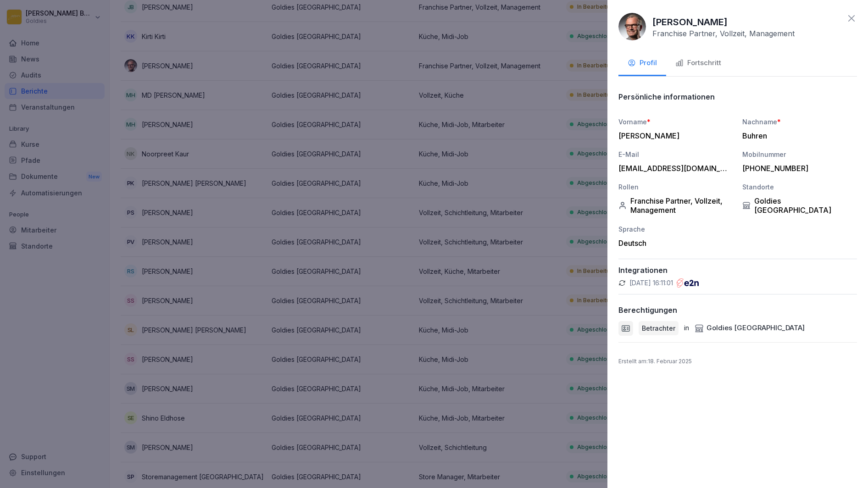 The height and width of the screenshot is (488, 868). I want to click on div: Profil, so click(642, 63).